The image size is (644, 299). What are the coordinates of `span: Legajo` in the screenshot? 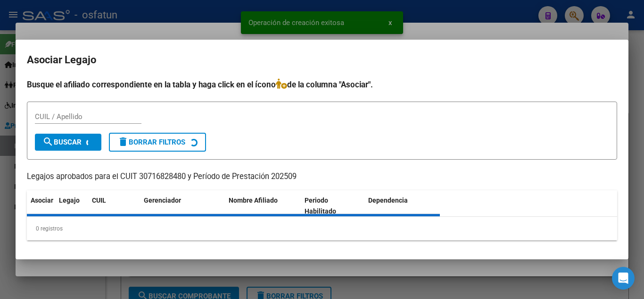 It's located at (69, 200).